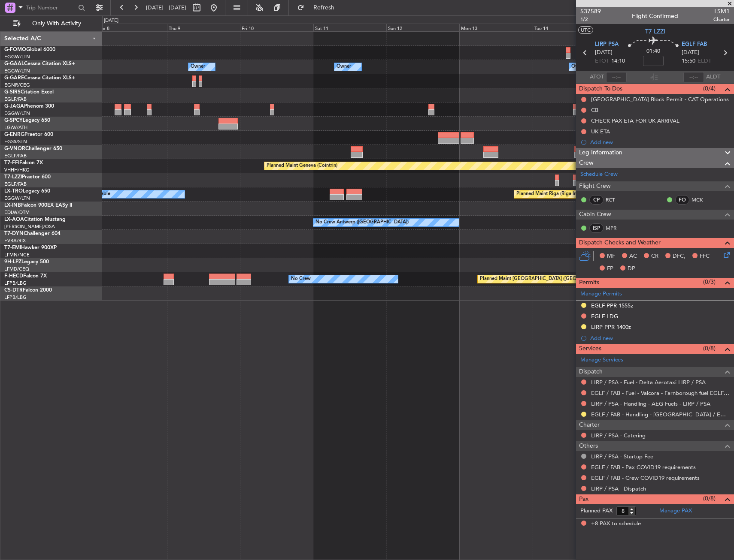 This screenshot has height=560, width=734. What do you see at coordinates (655, 256) in the screenshot?
I see `span: CR` at bounding box center [655, 256].